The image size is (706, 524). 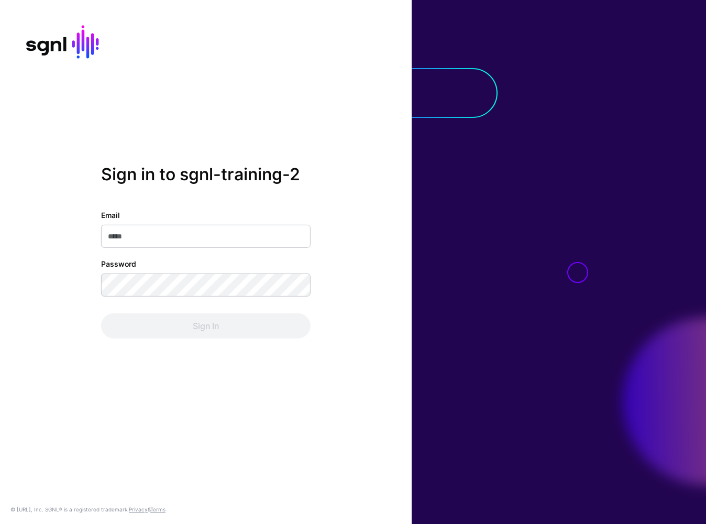 What do you see at coordinates (118, 263) in the screenshot?
I see `label: Password` at bounding box center [118, 263].